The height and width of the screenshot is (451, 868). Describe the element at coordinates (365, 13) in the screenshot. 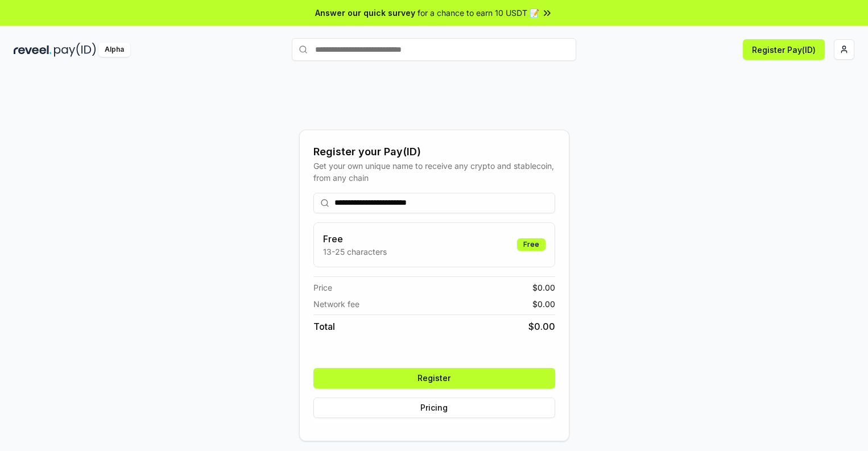

I see `span: Answer our quick survey` at that location.